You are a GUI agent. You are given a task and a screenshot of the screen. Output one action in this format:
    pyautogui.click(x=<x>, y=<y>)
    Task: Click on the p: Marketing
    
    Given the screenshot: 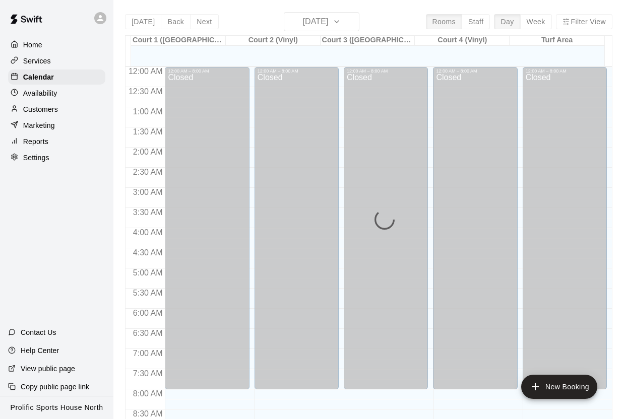 What is the action you would take?
    pyautogui.click(x=39, y=125)
    